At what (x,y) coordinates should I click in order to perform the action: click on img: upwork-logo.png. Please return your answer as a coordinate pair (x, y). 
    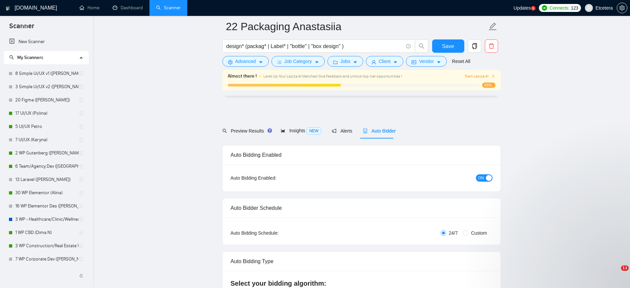
    Looking at the image, I should click on (544, 8).